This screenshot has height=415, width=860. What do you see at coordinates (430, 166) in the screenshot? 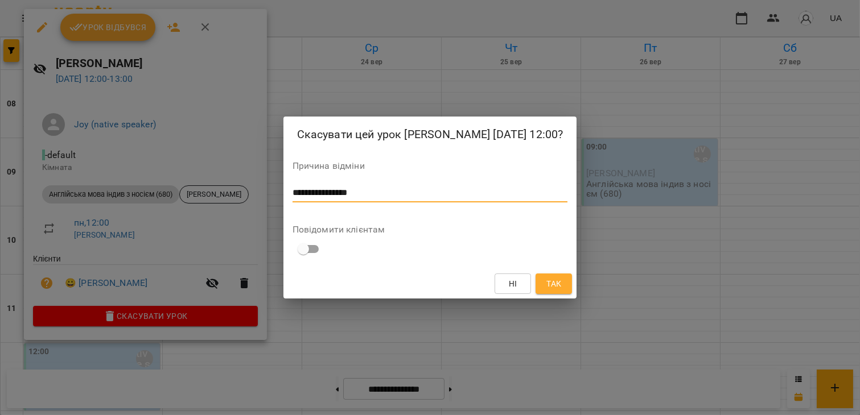
I see `label: Причина відміни` at bounding box center [430, 166].